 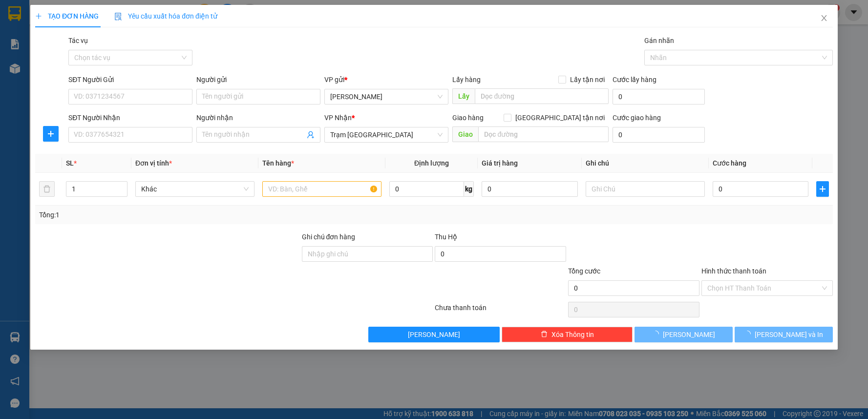 What do you see at coordinates (278, 163) in the screenshot?
I see `span: Tên hàng` at bounding box center [278, 163].